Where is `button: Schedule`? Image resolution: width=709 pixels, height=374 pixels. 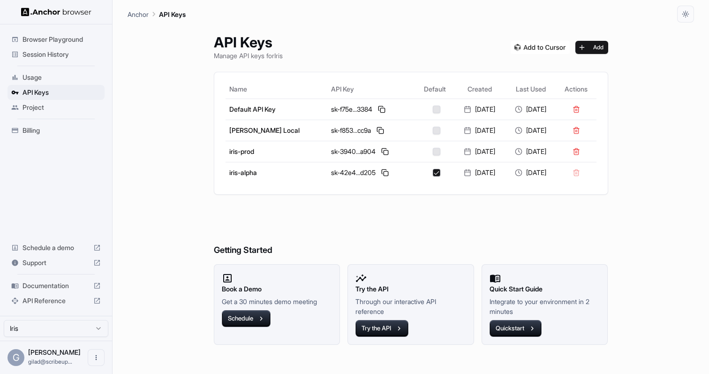 button: Schedule is located at coordinates (246, 318).